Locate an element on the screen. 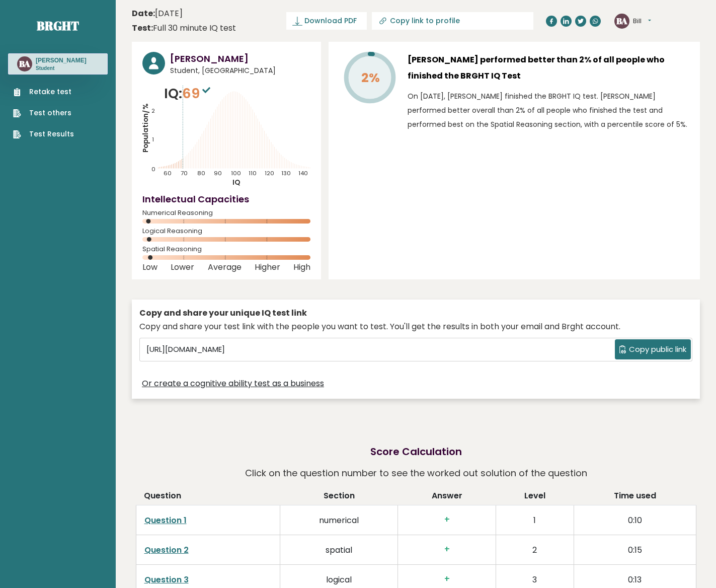 Image resolution: width=716 pixels, height=588 pixels. a: Question 2 is located at coordinates (167, 550).